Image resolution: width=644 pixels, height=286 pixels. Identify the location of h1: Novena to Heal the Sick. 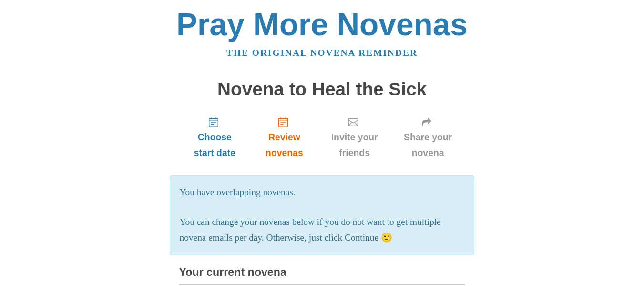
(322, 89).